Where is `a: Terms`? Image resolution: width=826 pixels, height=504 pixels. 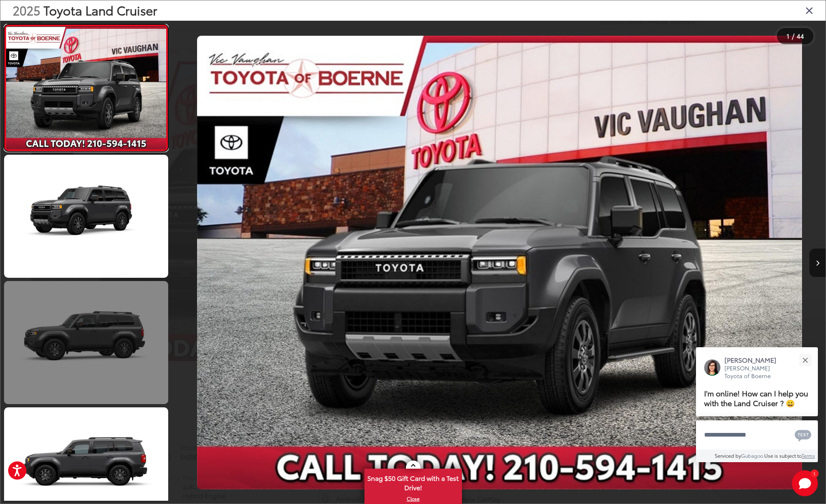
a: Terms is located at coordinates (808, 455).